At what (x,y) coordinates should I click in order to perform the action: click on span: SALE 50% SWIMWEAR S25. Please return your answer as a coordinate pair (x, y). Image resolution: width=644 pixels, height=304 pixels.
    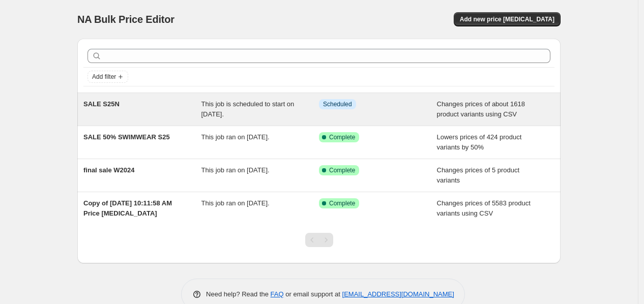
    Looking at the image, I should click on (127, 137).